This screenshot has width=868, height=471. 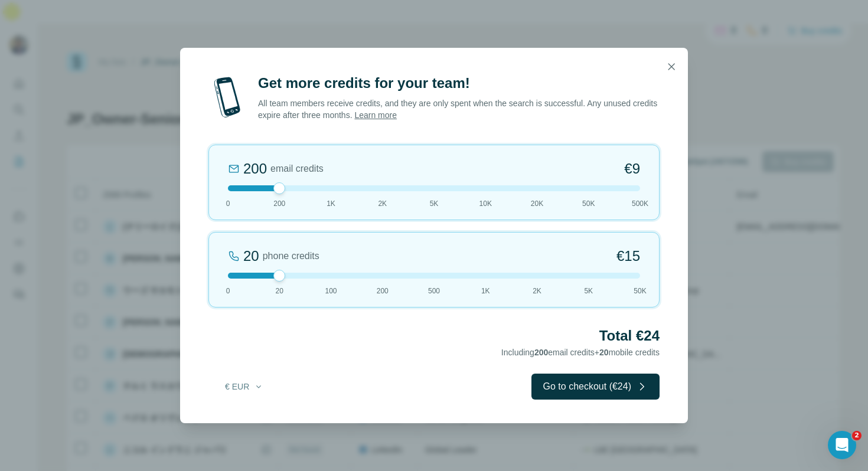 I want to click on span: 500K, so click(x=640, y=203).